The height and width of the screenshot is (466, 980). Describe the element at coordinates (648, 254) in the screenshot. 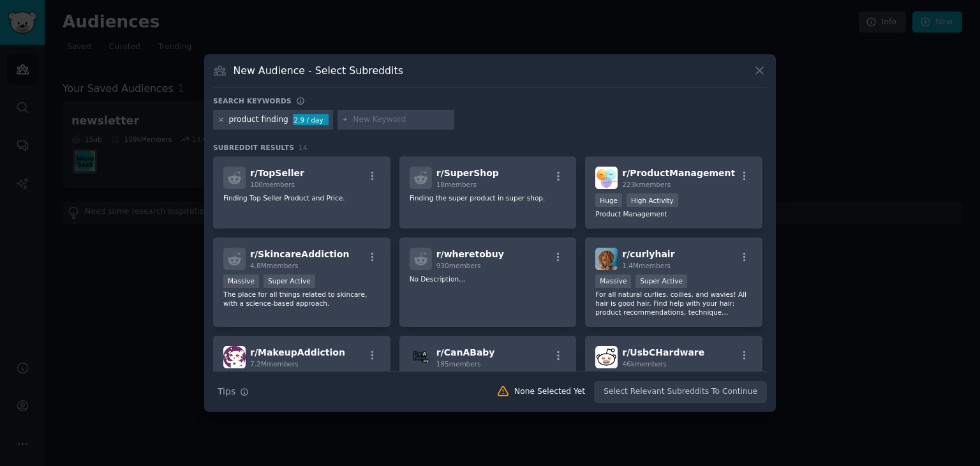

I see `span: r/ curlyhair` at that location.